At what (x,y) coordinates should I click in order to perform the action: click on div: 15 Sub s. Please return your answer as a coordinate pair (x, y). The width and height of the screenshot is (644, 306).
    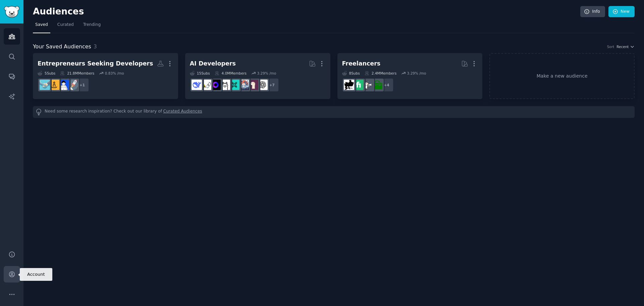
    Looking at the image, I should click on (200, 73).